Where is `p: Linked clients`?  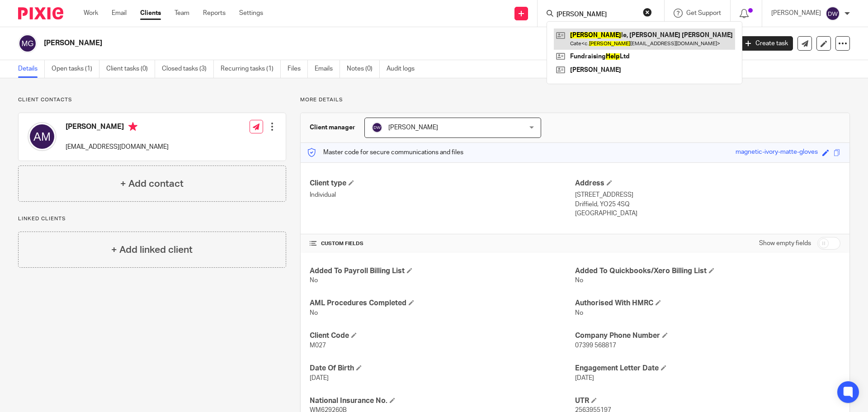
p: Linked clients is located at coordinates (152, 219).